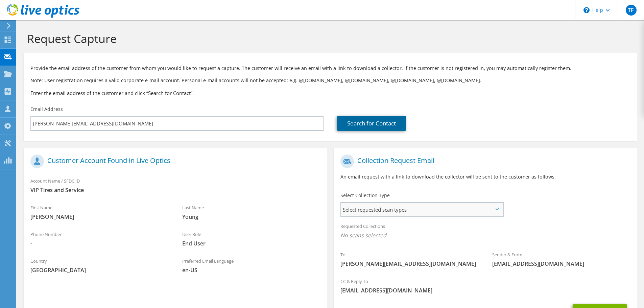 Image resolution: width=644 pixels, height=308 pixels. What do you see at coordinates (251, 265) in the screenshot?
I see `div: Preferred Email Language` at bounding box center [251, 265].